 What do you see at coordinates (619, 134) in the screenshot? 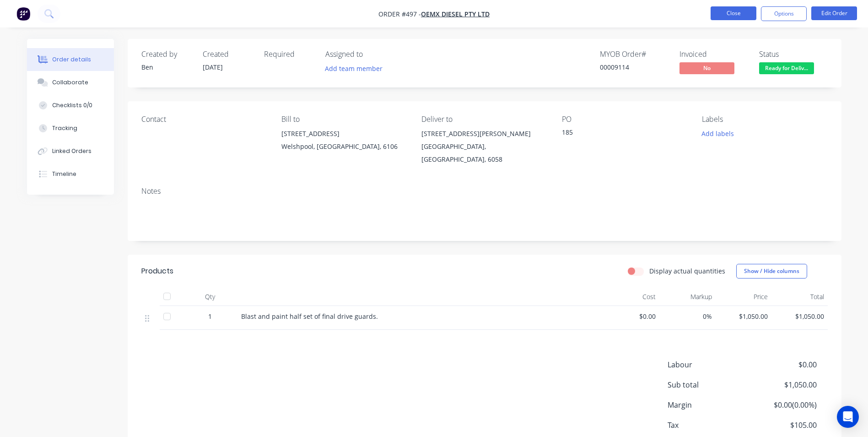
I see `div: 185` at bounding box center [619, 134].